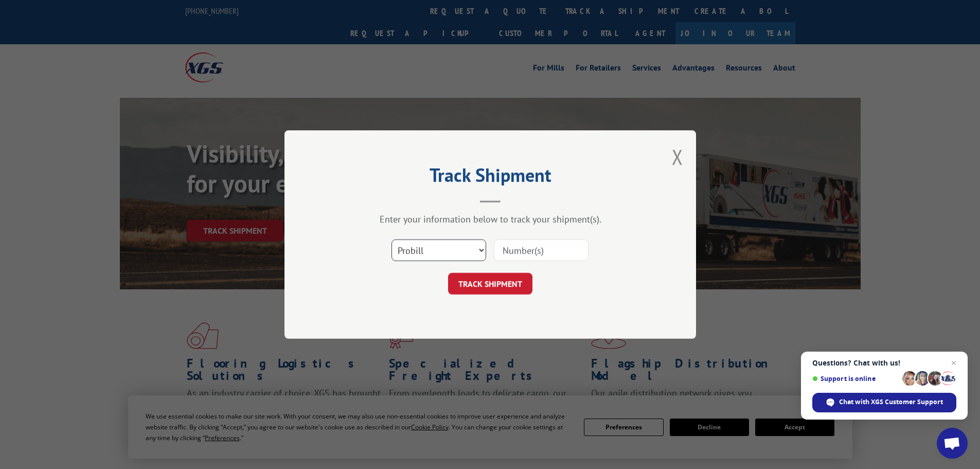 This screenshot has height=469, width=980. I want to click on span: Close chat, so click(954, 363).